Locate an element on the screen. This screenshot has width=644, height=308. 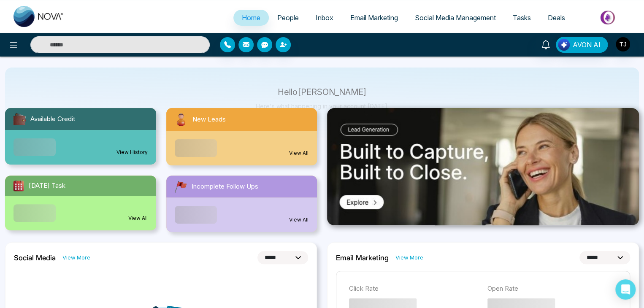
img: Market-place.gif is located at coordinates (608, 17).